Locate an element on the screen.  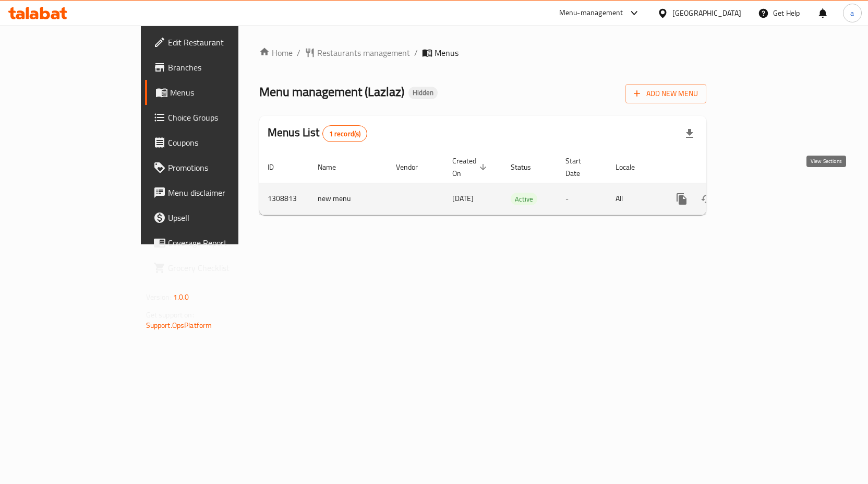
span: Edit Restaurant is located at coordinates (223, 42).